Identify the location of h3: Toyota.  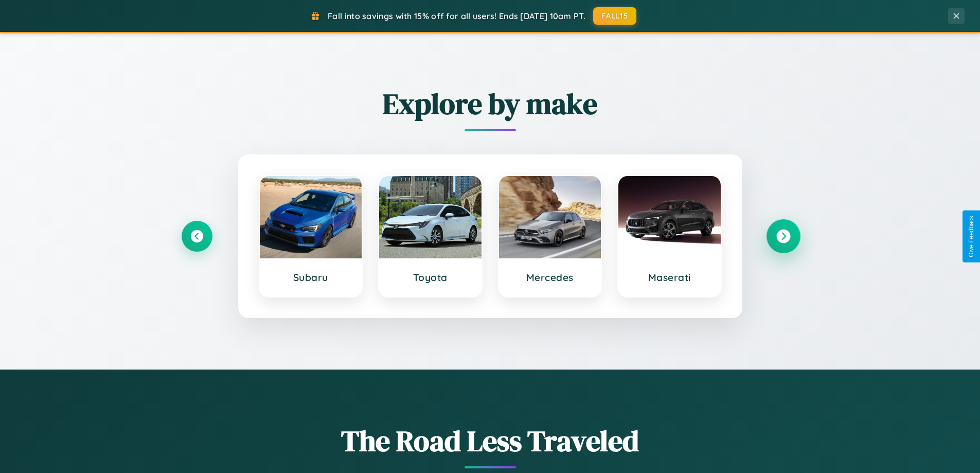
(430, 277).